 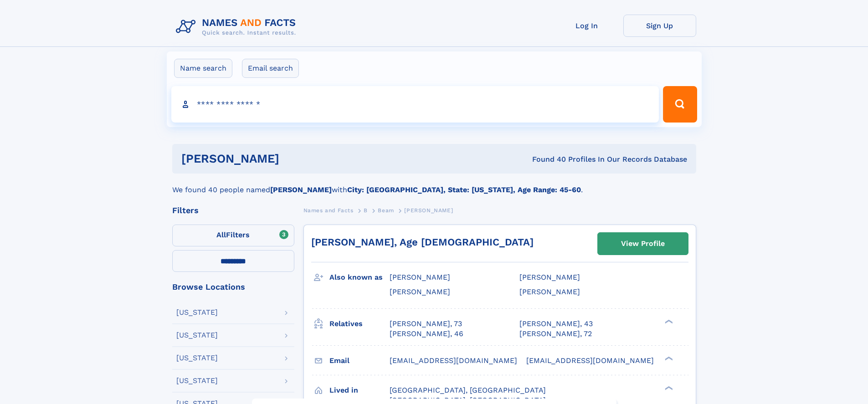 What do you see at coordinates (221, 235) in the screenshot?
I see `span: All` at bounding box center [221, 235].